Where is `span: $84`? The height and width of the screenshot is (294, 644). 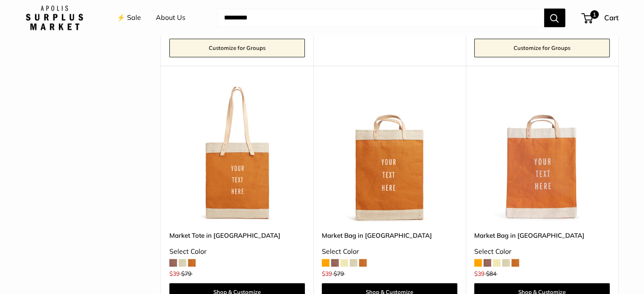 span: $84 is located at coordinates (491, 274).